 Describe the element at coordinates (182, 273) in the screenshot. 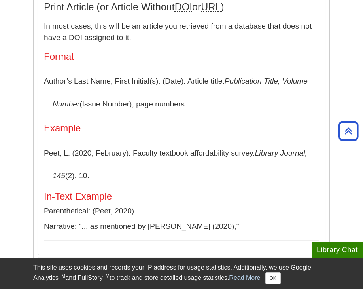

I see `div: This site uses cookies and records your IP address for usage statistics. Additionally, we use Goo...` at that location.